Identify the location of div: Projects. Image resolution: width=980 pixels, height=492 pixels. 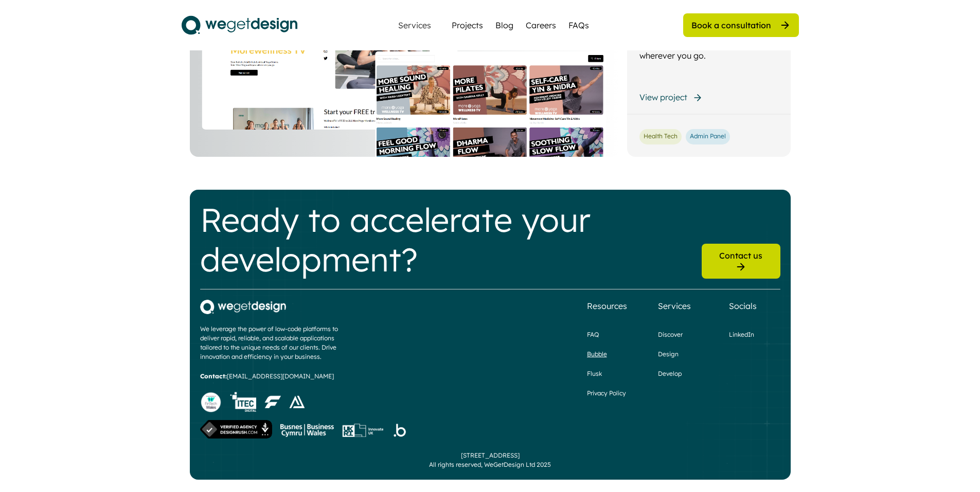
(467, 25).